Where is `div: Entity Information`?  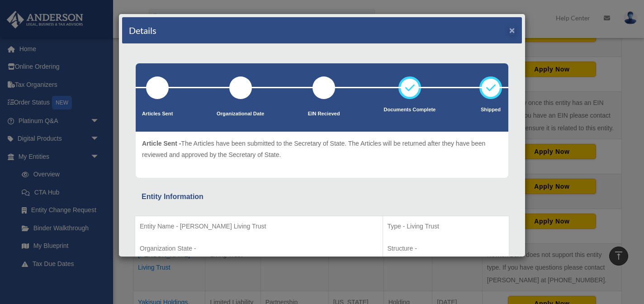
div: Entity Information is located at coordinates (322, 197).